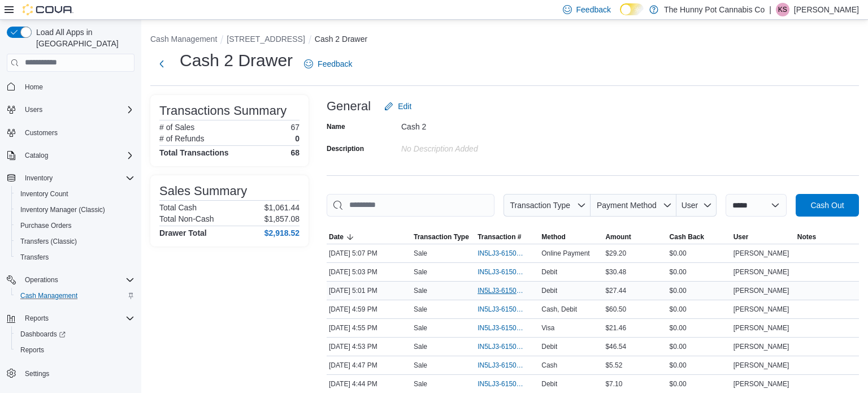 Image resolution: width=868 pixels, height=393 pixels. I want to click on span: Transfers (Classic), so click(49, 241).